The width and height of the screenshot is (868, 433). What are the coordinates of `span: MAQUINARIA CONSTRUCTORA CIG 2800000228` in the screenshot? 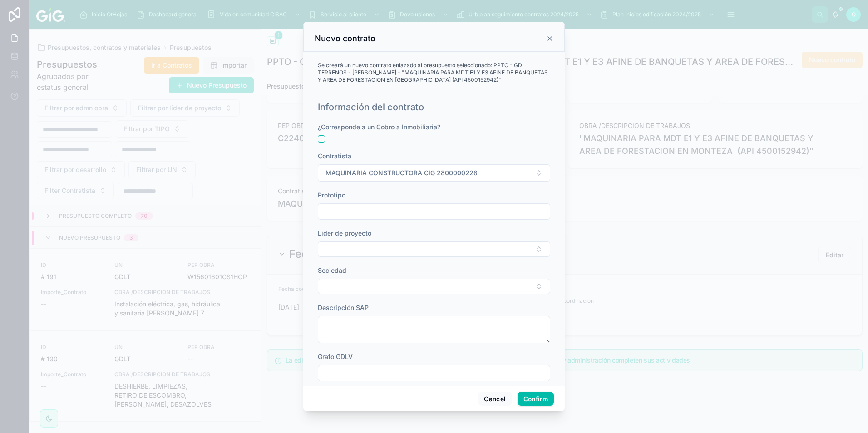 It's located at (402, 173).